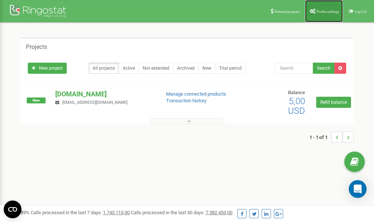 The width and height of the screenshot is (374, 222). I want to click on input: Search, so click(294, 68).